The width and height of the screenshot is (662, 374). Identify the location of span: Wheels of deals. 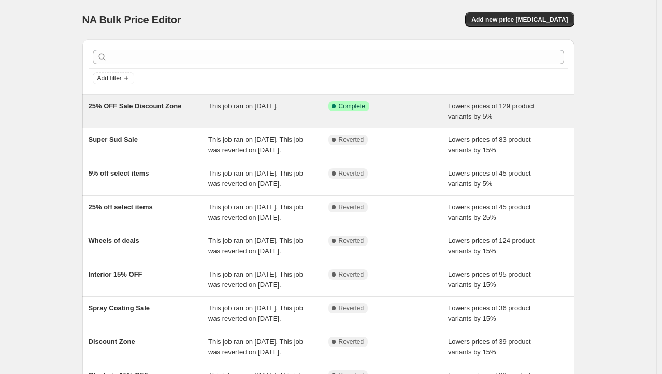
(114, 240).